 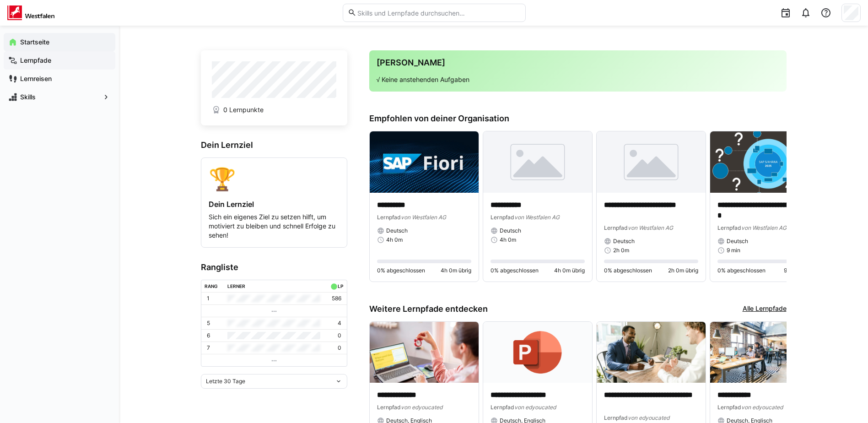 I want to click on div: LP, so click(x=340, y=286).